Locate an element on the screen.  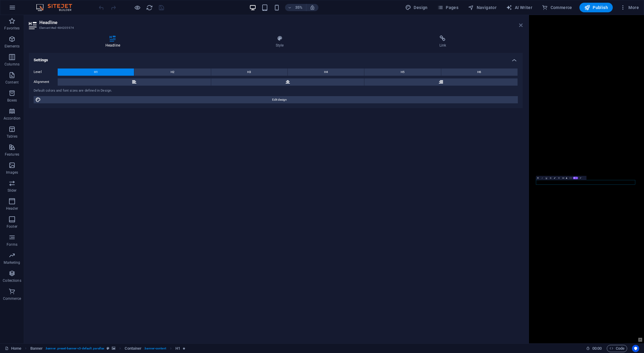
button: Strikethrough is located at coordinates (550, 178).